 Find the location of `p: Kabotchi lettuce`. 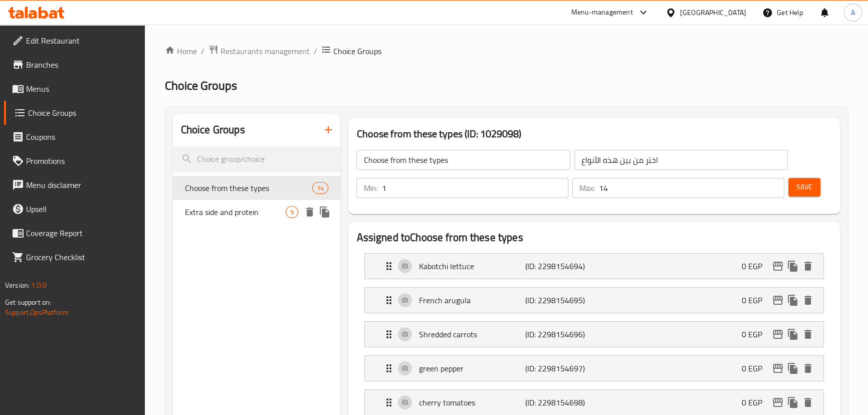

p: Kabotchi lettuce is located at coordinates (471, 266).